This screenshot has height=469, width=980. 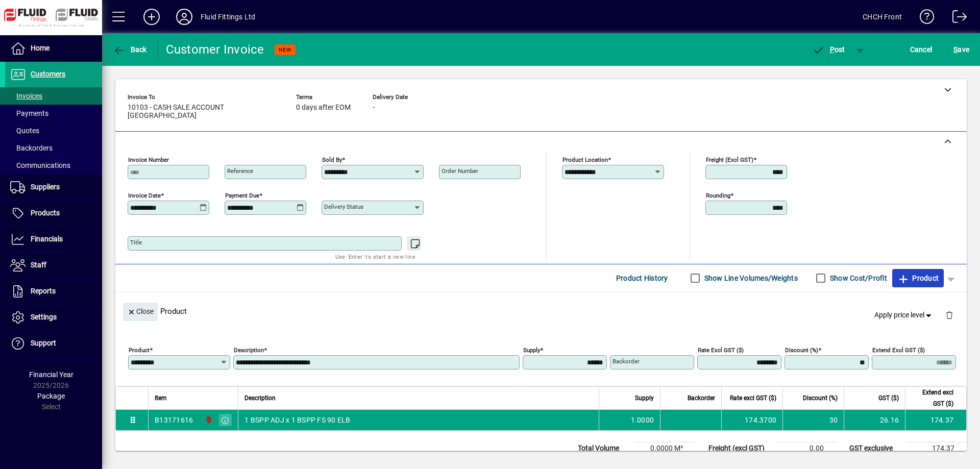 I want to click on mat-label: Order number, so click(x=460, y=171).